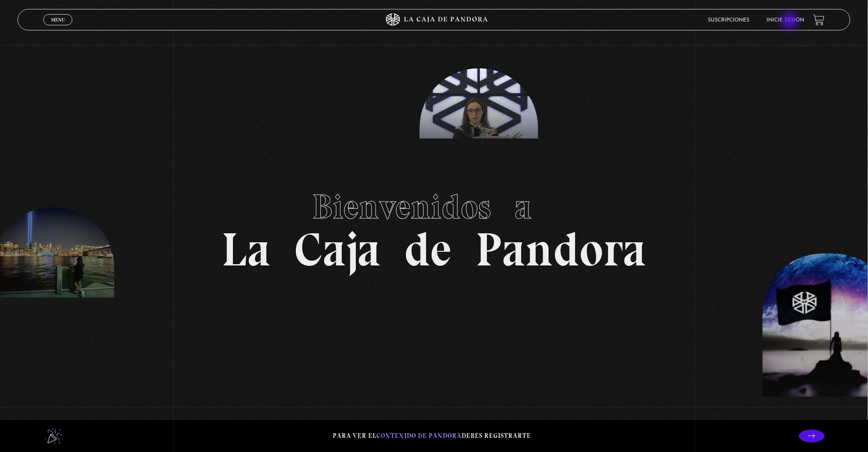 This screenshot has height=452, width=868. Describe the element at coordinates (419, 436) in the screenshot. I see `span: contenido de Pandora` at that location.